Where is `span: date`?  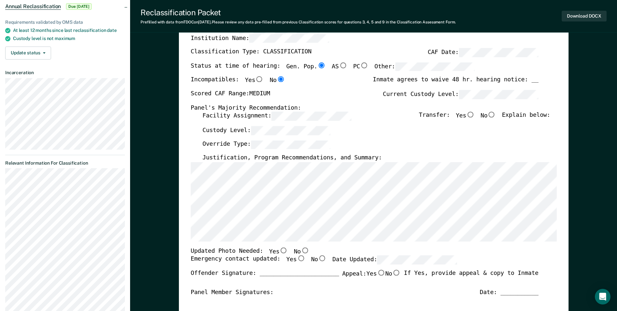 span: date is located at coordinates (112, 30).